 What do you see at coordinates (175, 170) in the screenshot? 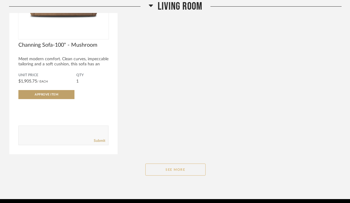
I see `button: See More` at bounding box center [175, 170].